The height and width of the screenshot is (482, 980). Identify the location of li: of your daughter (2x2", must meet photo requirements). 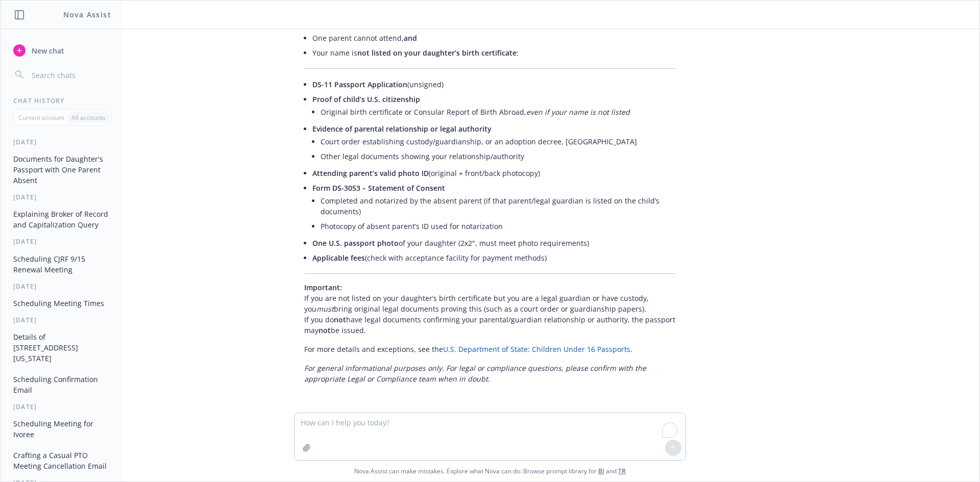
(494, 243).